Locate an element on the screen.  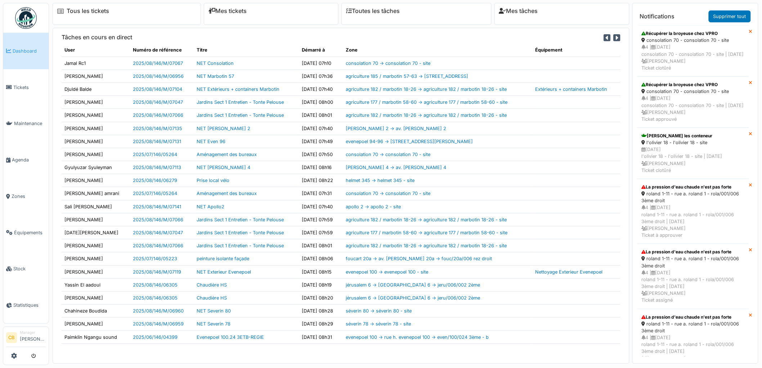
th: Numéro de référence is located at coordinates (162, 50).